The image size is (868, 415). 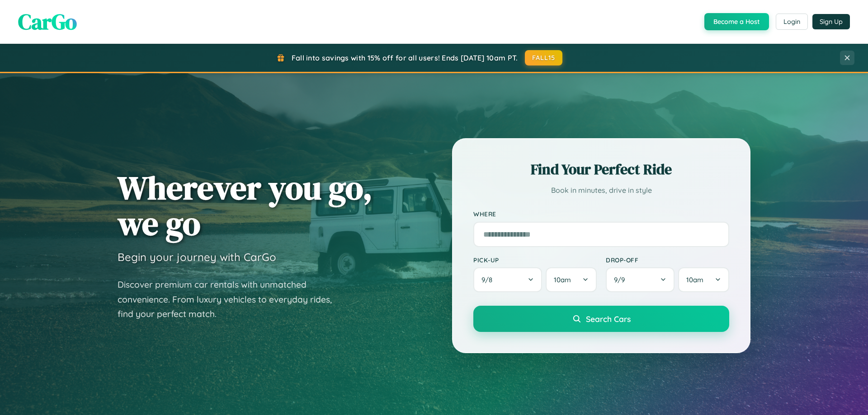 I want to click on p: Discover premium car rentals with unmatched convenience. From luxury vehicles to everyday rides, ..., so click(x=231, y=300).